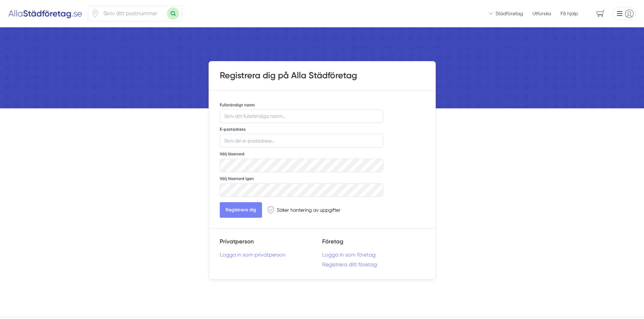  What do you see at coordinates (270, 255) in the screenshot?
I see `a: Logga in som privatperson` at bounding box center [270, 255].